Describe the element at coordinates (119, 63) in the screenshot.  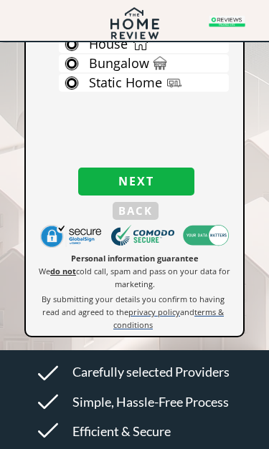
I see `span: Bungalow` at that location.